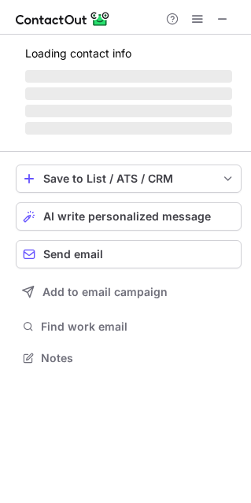 This screenshot has width=251, height=503. What do you see at coordinates (128, 358) in the screenshot?
I see `button: Notes` at bounding box center [128, 358].